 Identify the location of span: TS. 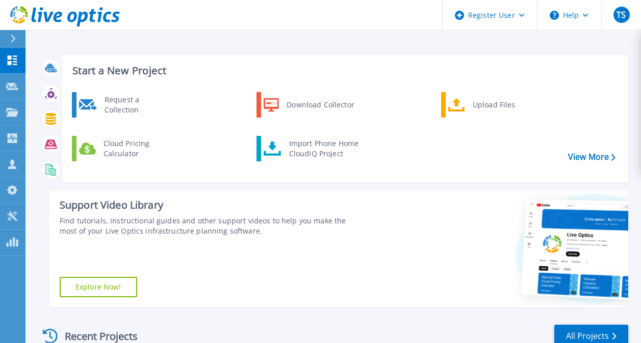
(621, 15).